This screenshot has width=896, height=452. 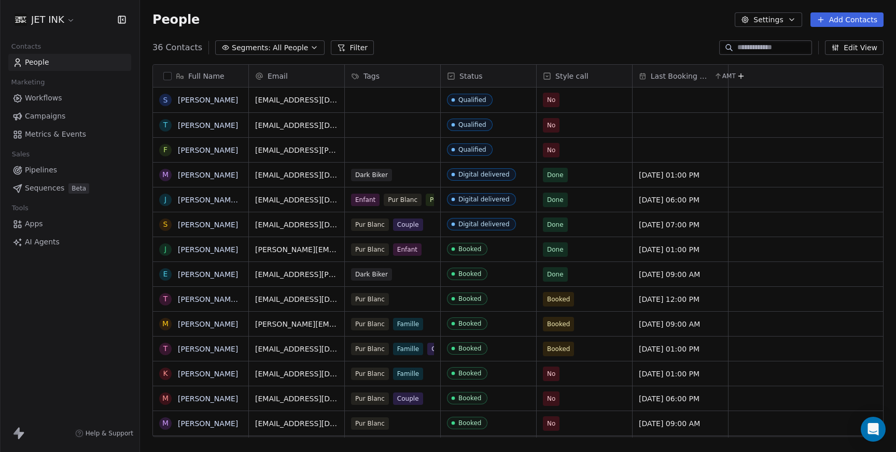 What do you see at coordinates (165, 100) in the screenshot?
I see `div: S` at bounding box center [165, 100].